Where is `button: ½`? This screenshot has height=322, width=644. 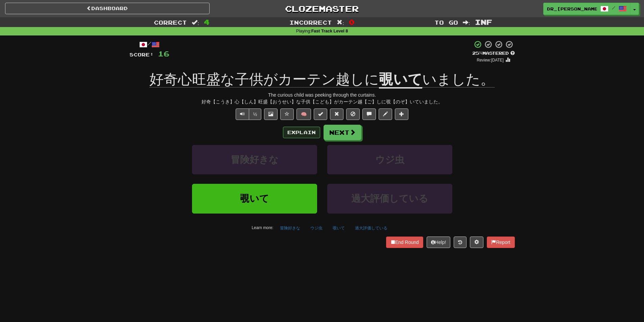
button: ½ is located at coordinates (255, 114).